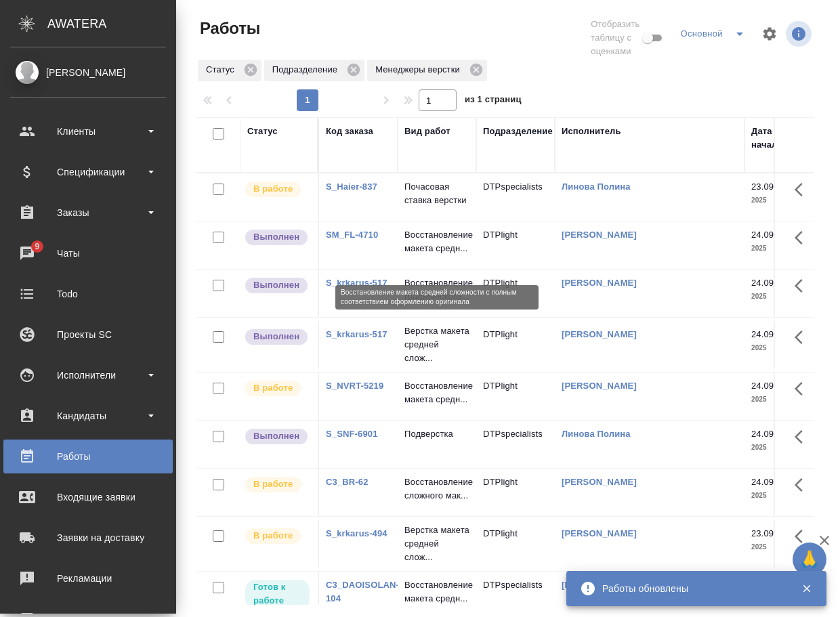 The image size is (840, 617). Describe the element at coordinates (692, 589) in the screenshot. I see `div: Работы обновлены` at that location.